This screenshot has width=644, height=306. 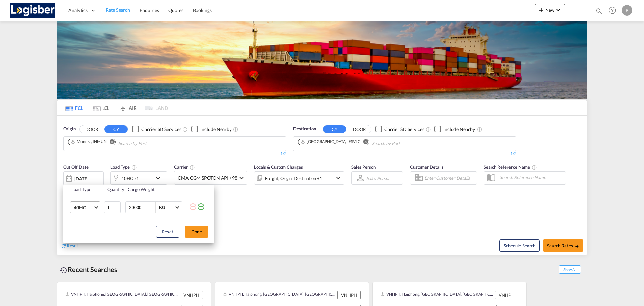 What do you see at coordinates (201, 207) in the screenshot?
I see `md-icon: icon-plus-circle-outline` at bounding box center [201, 207].